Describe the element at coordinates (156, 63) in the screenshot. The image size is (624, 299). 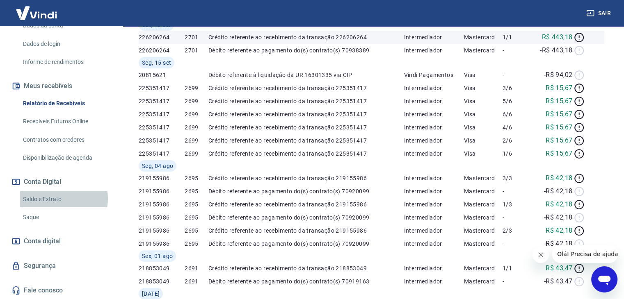
I see `span: Seg, 15 set` at that location.